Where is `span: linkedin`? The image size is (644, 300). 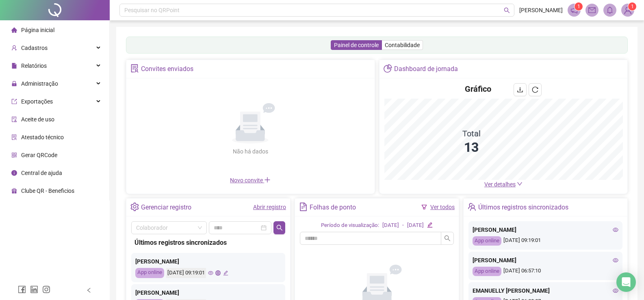 span: linkedin is located at coordinates (34, 289).